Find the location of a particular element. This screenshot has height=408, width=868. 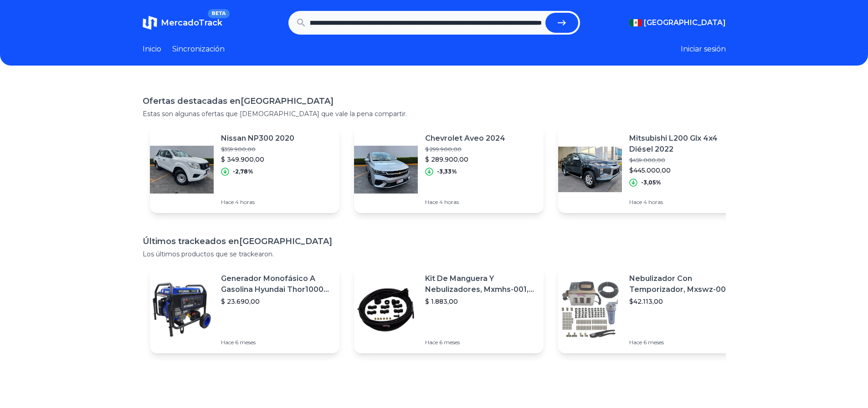

img: MercadoTrack is located at coordinates (150, 22).